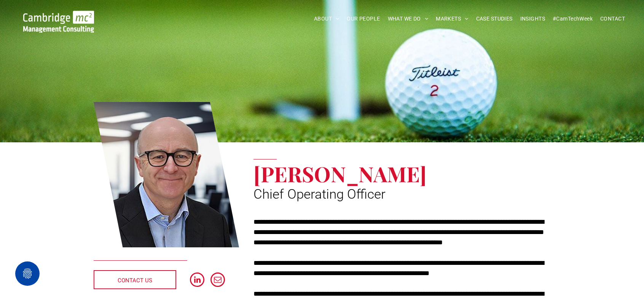  Describe the element at coordinates (327, 19) in the screenshot. I see `a: ABOUT` at that location.